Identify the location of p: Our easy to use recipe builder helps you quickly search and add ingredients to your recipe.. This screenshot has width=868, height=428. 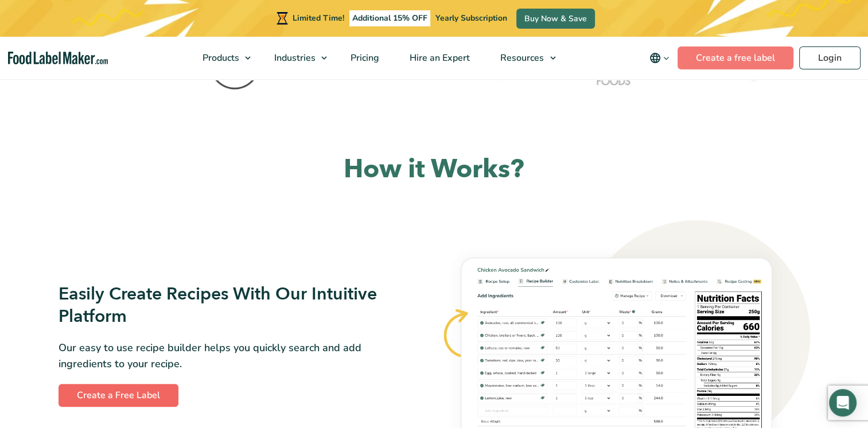
(225, 356).